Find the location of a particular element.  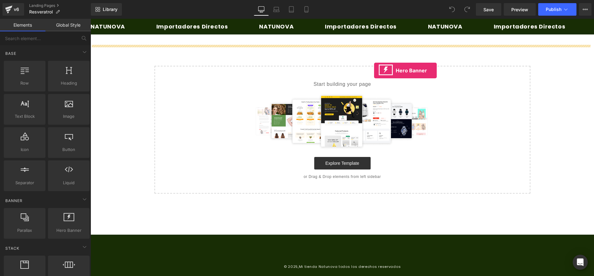

p: Start building your page is located at coordinates (252, 65).